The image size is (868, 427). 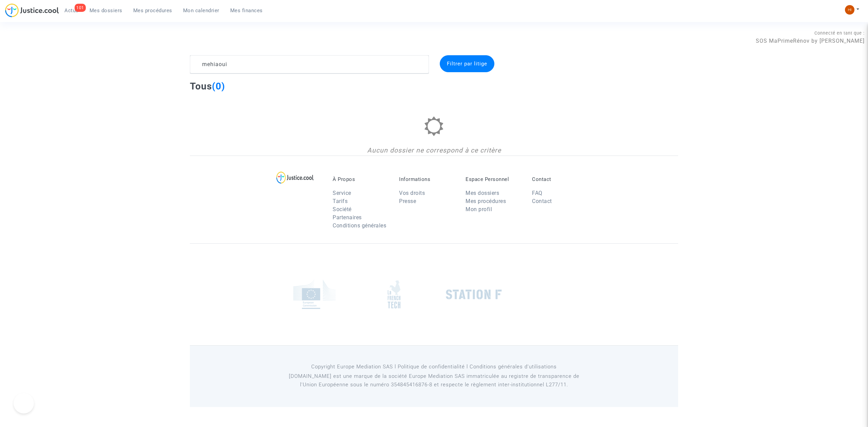 What do you see at coordinates (295, 178) in the screenshot?
I see `img: logo-lg.svg` at bounding box center [295, 178].